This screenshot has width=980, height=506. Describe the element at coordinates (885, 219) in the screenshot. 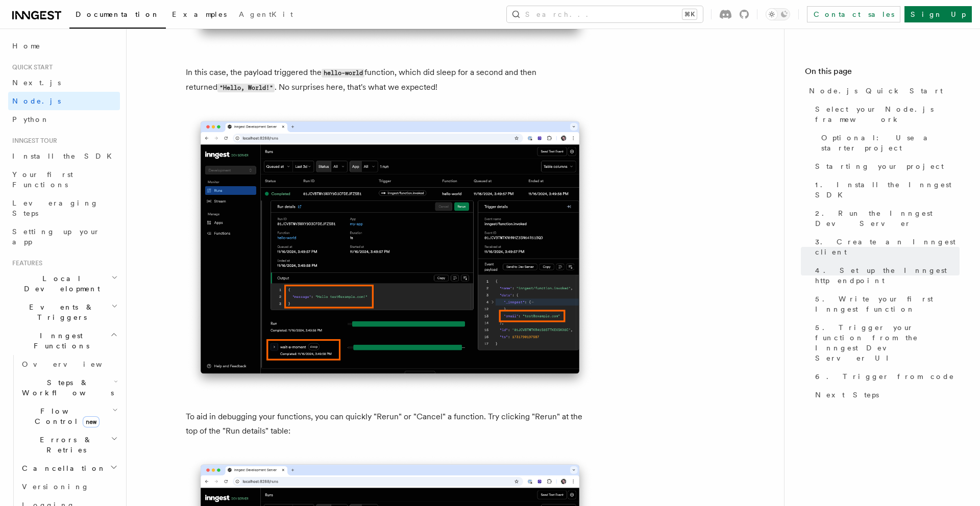

I see `a: 2. Run the Inngest Dev Server` at that location.